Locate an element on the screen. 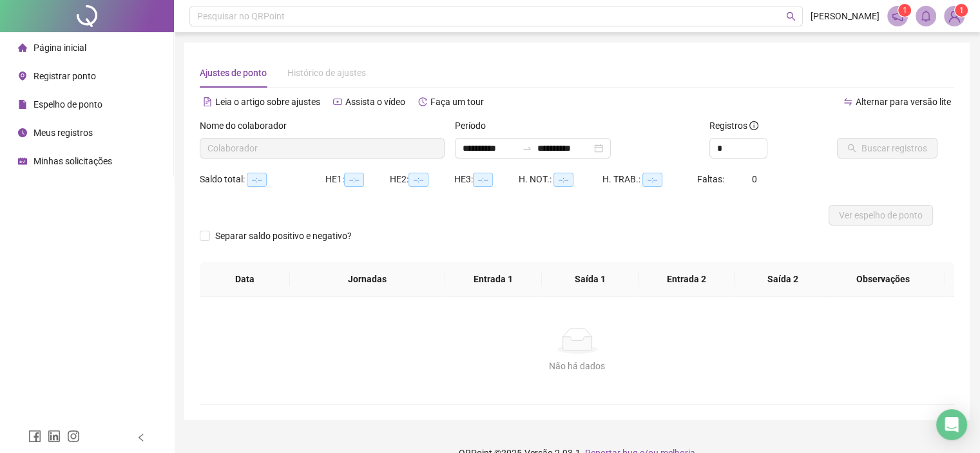  th: Saída 1 is located at coordinates (590, 279).